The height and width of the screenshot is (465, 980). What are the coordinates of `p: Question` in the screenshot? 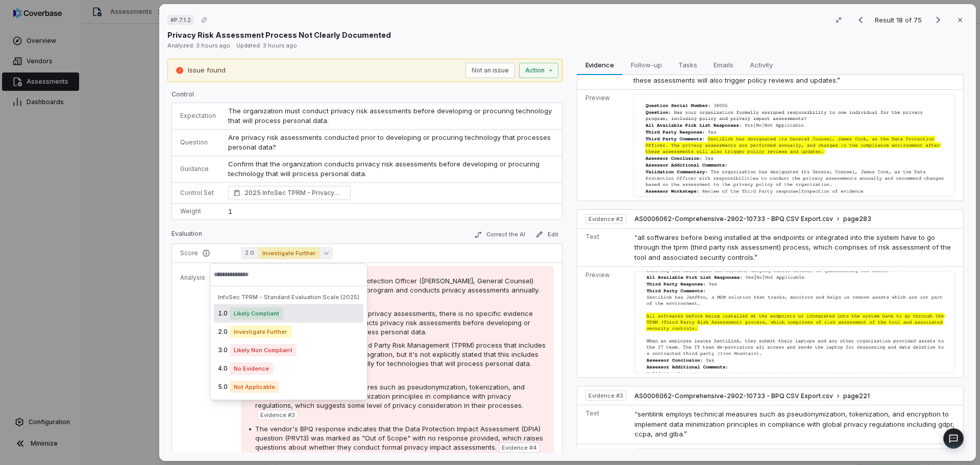 It's located at (198, 142).